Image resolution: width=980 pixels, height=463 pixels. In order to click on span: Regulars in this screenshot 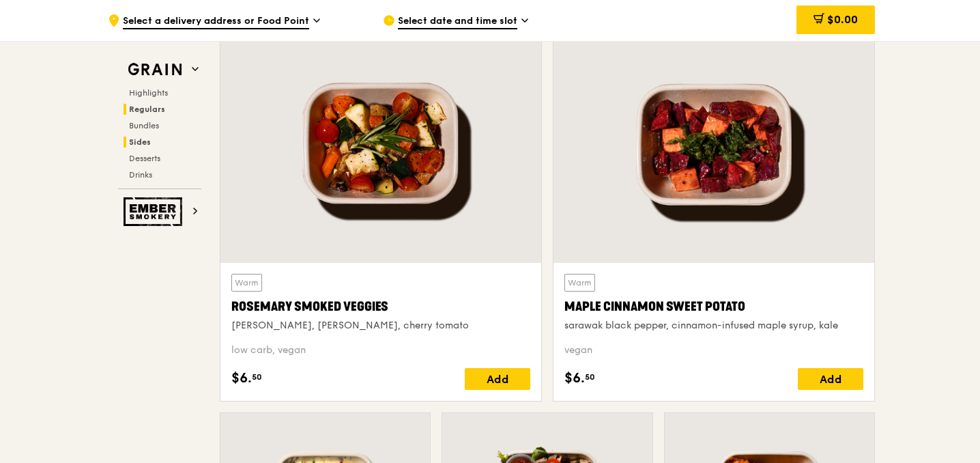, I will do `click(147, 109)`.